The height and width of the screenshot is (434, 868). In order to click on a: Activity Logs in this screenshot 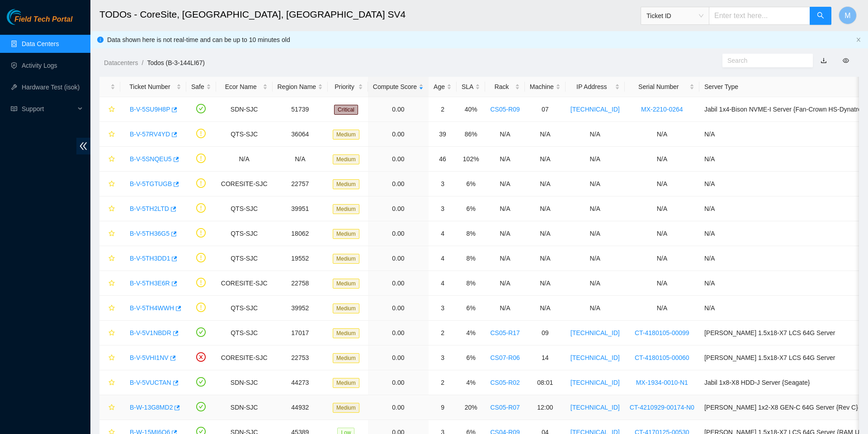, I will do `click(39, 65)`.